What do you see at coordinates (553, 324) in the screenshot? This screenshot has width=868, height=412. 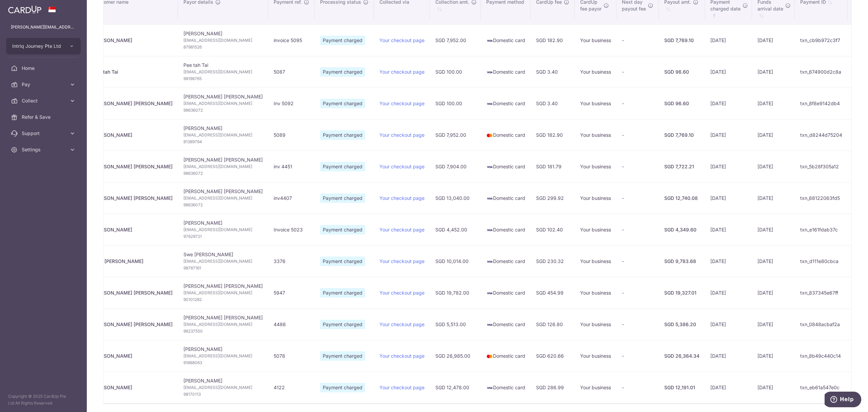 I see `td: SGD 126.80` at bounding box center [553, 324].